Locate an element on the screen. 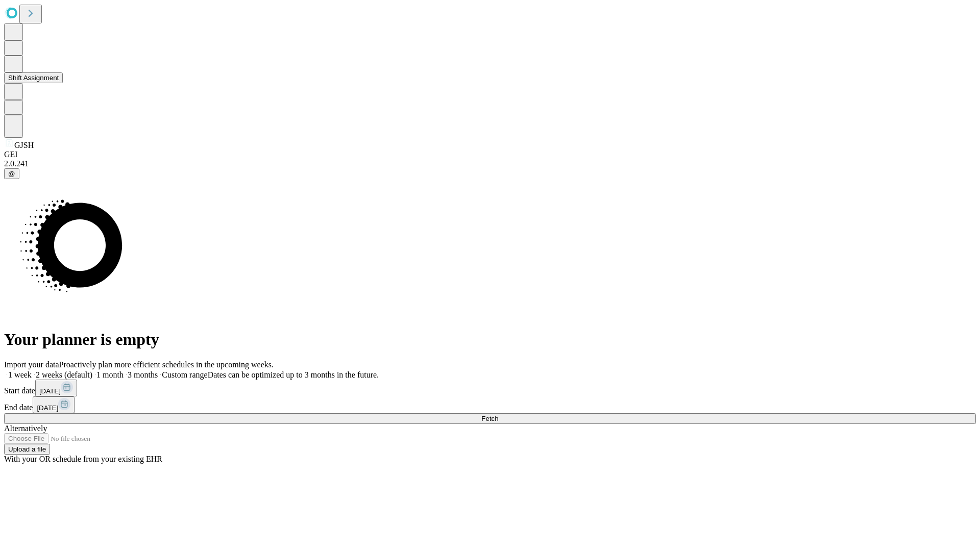 This screenshot has height=551, width=980. span: 2 weeks (default) is located at coordinates (64, 375).